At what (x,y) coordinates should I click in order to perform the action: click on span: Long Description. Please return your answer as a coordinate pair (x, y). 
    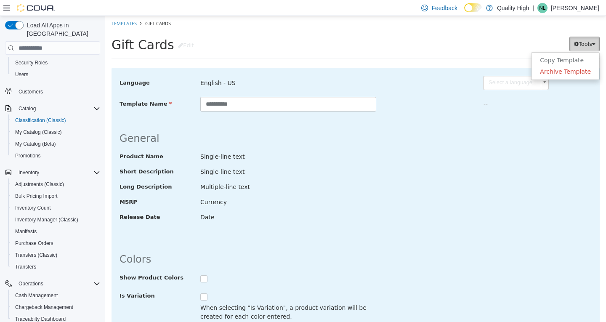
    Looking at the image, I should click on (48, 171).